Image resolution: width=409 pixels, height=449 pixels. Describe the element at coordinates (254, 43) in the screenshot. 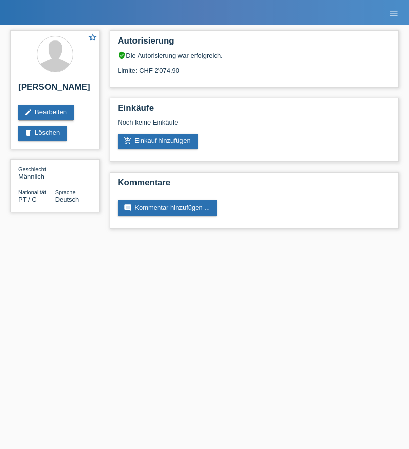

I see `h2: Autorisierung` at that location.